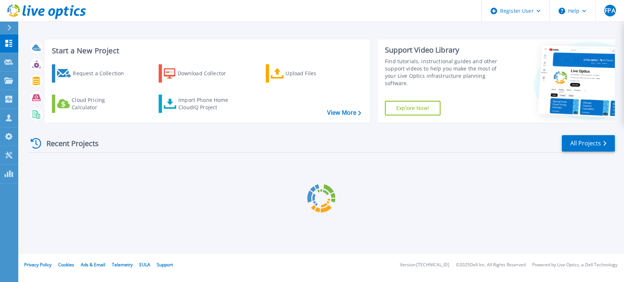  I want to click on a: Support, so click(165, 265).